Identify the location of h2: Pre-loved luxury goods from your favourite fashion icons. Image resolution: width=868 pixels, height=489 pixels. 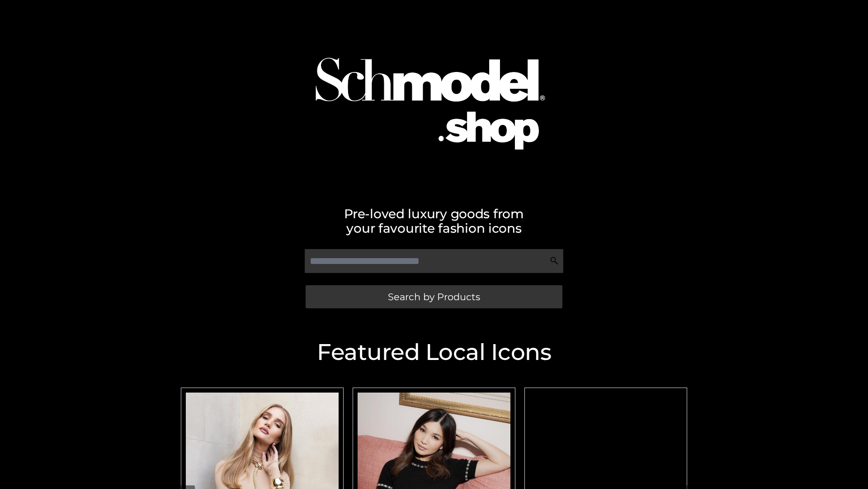
(434, 221).